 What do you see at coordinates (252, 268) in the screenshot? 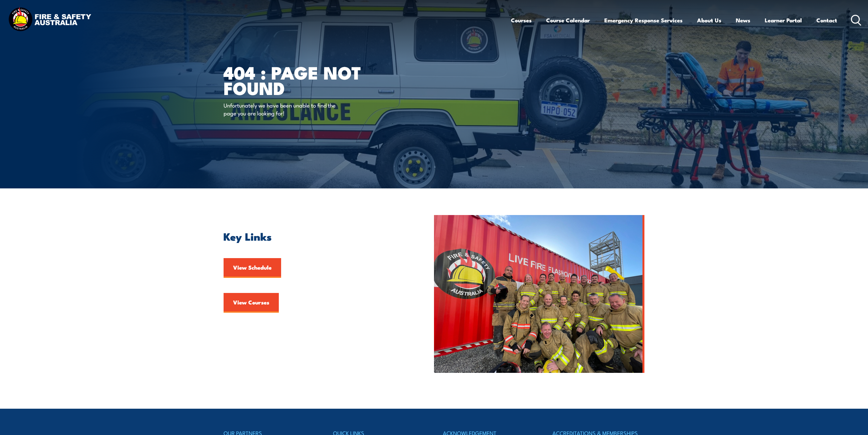
I see `a: View Schedule` at bounding box center [252, 268].